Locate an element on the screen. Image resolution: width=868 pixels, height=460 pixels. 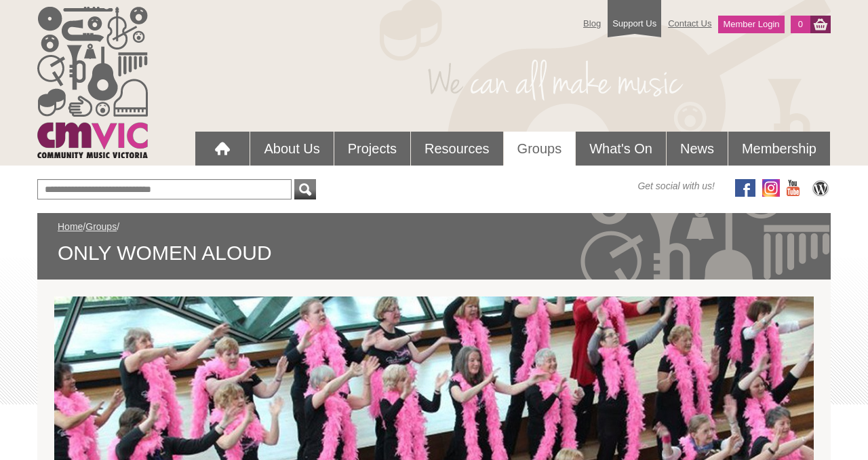
a: What's On is located at coordinates (620, 149).